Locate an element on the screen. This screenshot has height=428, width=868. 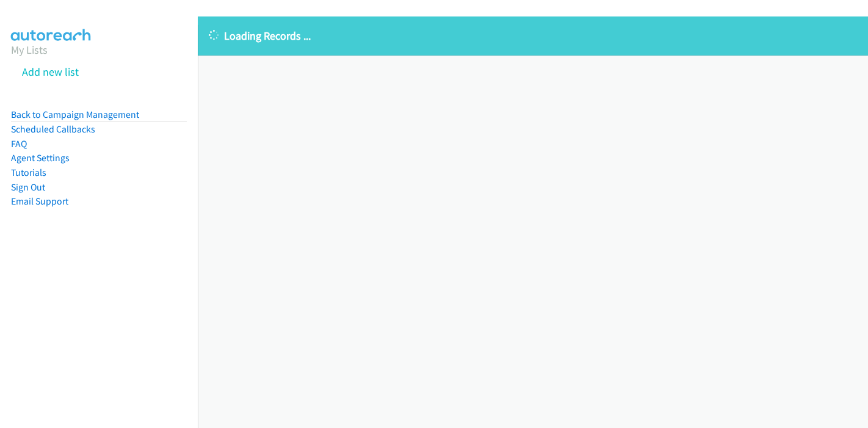
a: Scheduled Callbacks is located at coordinates (53, 129).